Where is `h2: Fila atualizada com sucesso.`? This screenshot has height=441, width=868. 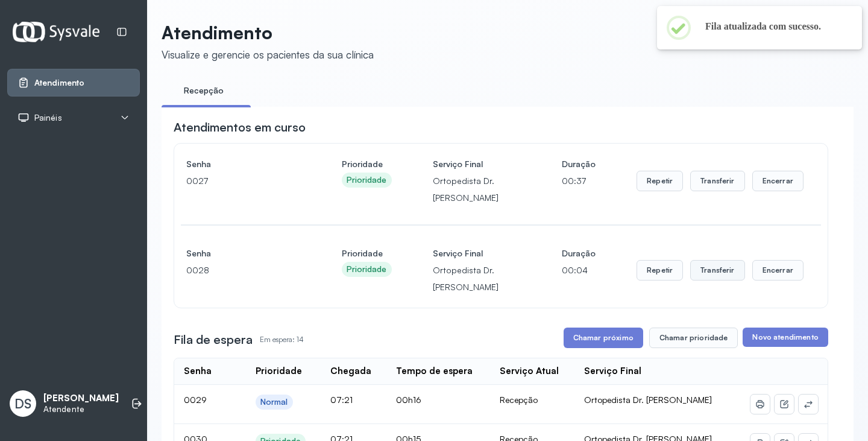 h2: Fila atualizada com sucesso. is located at coordinates (774, 27).